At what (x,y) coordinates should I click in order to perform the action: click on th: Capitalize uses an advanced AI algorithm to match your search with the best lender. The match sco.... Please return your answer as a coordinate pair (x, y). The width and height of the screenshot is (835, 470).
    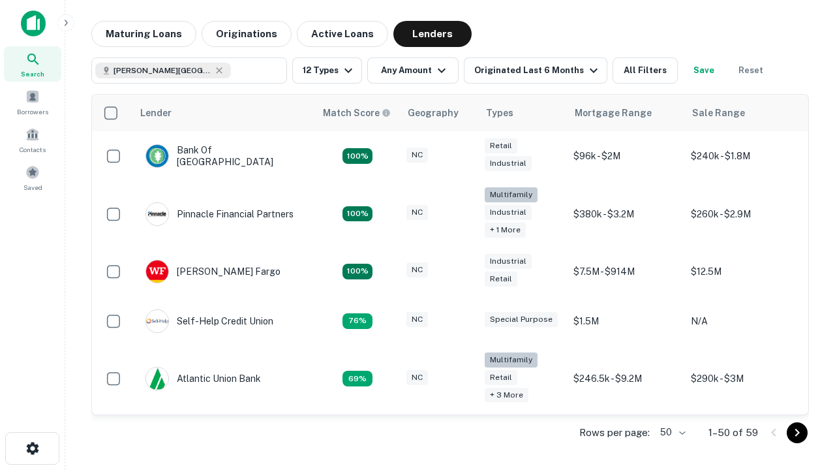
    Looking at the image, I should click on (357, 113).